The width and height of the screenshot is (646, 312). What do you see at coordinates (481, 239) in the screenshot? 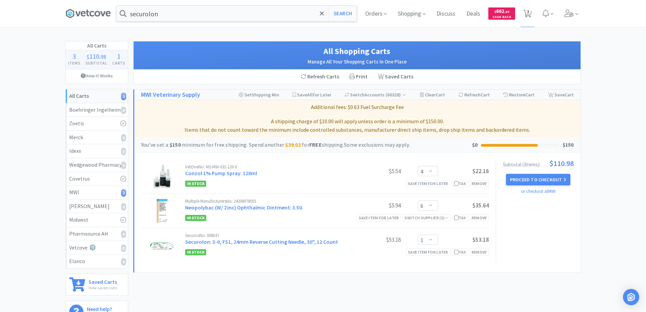
I see `span: $53.18` at bounding box center [481, 239].